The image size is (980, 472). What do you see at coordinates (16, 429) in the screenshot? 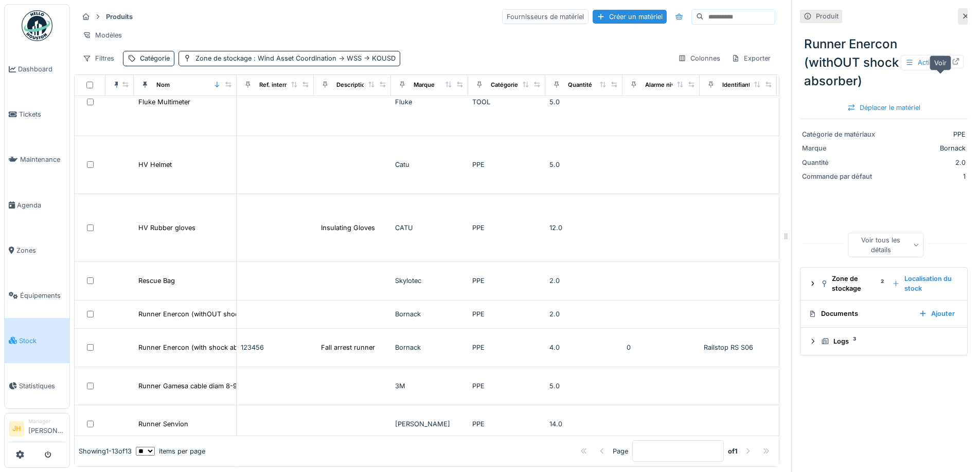
I see `li: JH` at bounding box center [16, 429].